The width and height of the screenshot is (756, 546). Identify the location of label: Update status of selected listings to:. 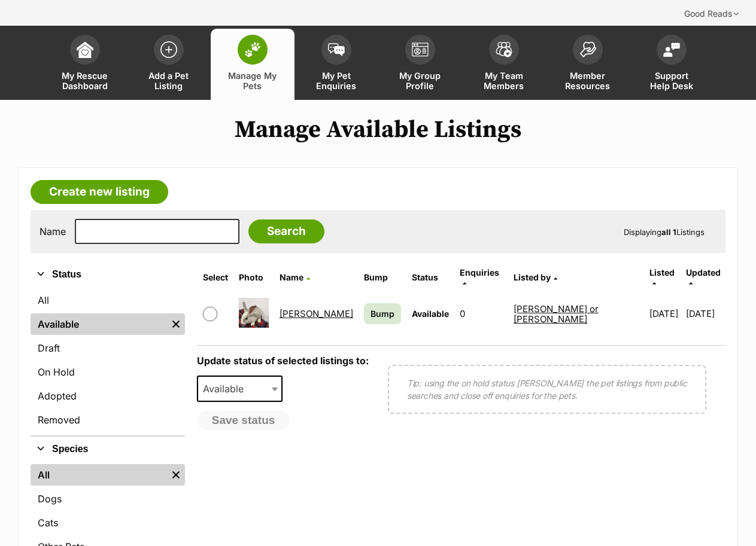
(282, 361).